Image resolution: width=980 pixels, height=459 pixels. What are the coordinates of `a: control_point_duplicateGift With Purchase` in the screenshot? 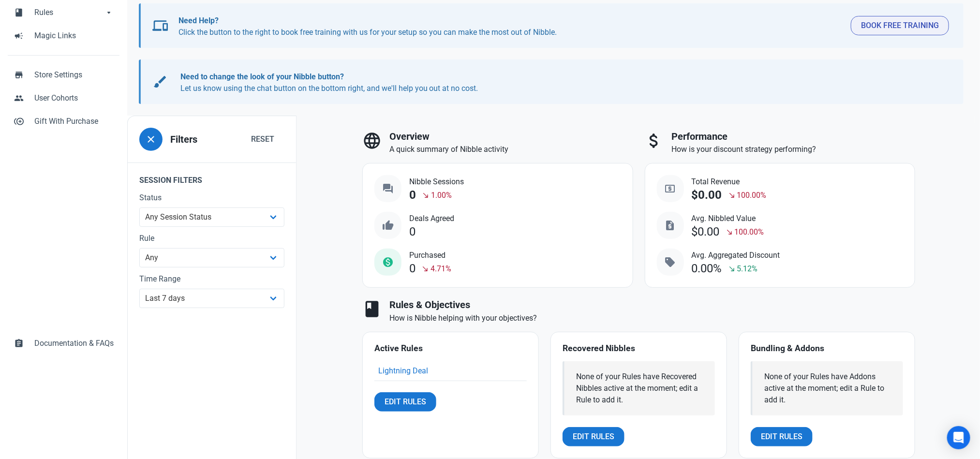 It's located at (64, 121).